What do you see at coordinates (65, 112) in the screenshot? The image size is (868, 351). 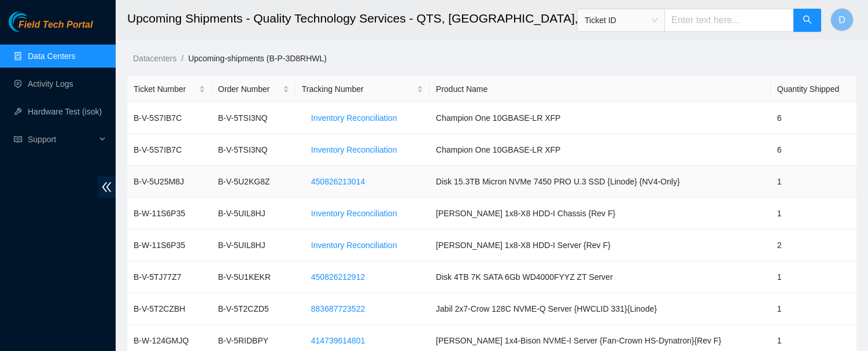 I see `a: Hardware Test (isok)` at bounding box center [65, 112].